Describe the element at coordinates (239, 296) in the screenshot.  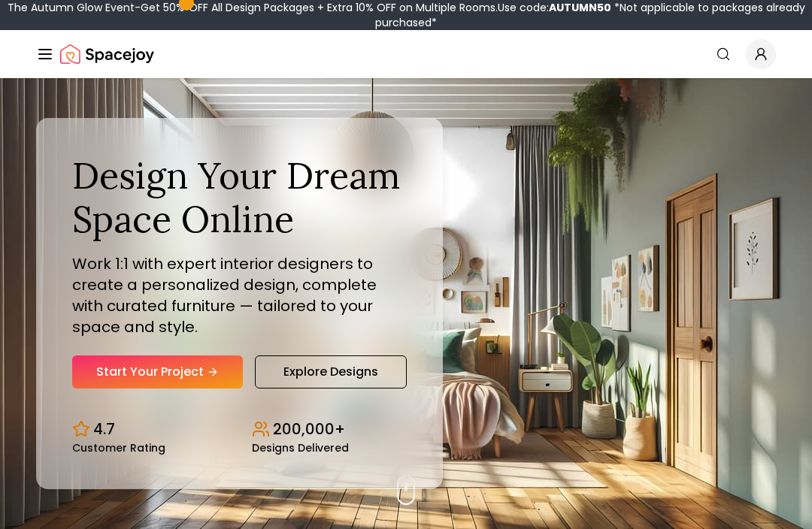
I see `p: Work 1:1 with expert interior designers to create a personalized design, complete with curated fu...` at that location.